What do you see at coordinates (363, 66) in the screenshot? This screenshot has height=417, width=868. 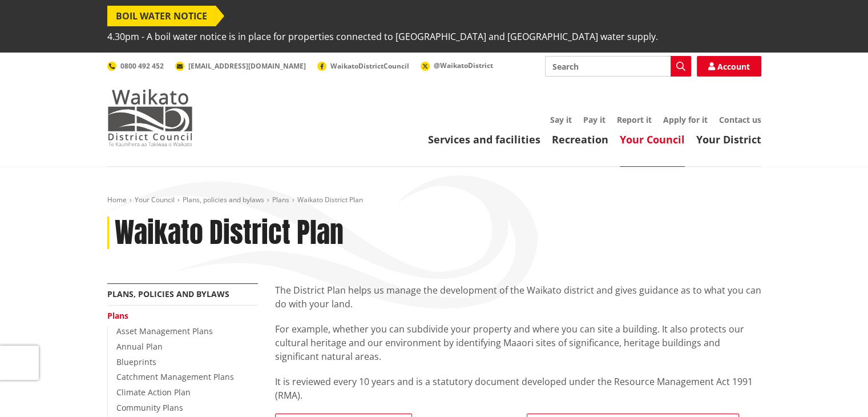 I see `a: WaikatoDistrictCouncil` at bounding box center [363, 66].